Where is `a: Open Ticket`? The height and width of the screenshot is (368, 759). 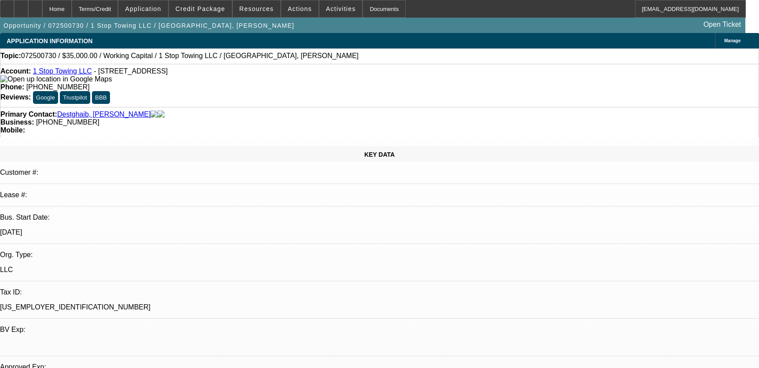
a: Open Ticket is located at coordinates (722, 25).